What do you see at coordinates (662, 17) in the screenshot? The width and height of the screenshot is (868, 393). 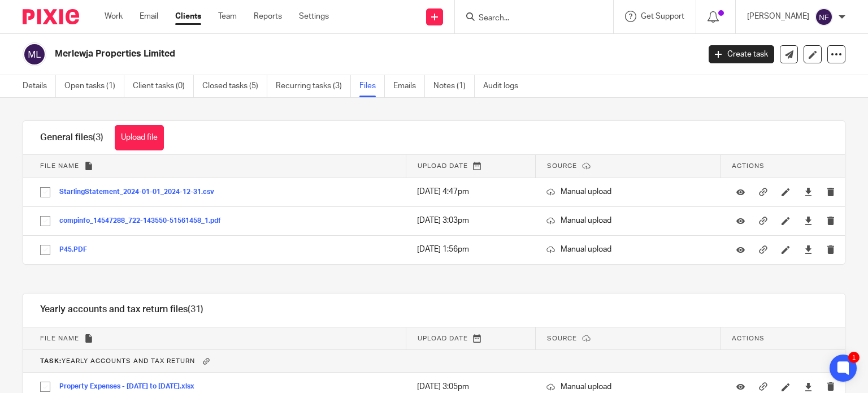 I see `span: Get Support` at bounding box center [662, 17].